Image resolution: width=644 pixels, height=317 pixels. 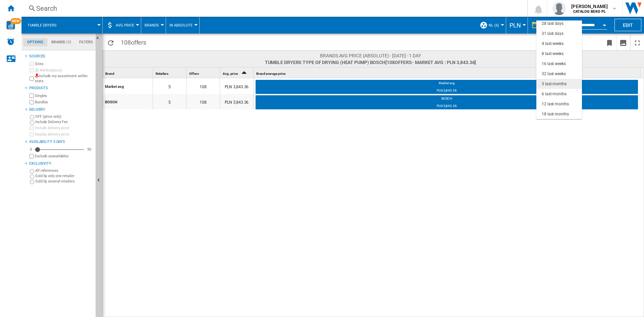 I want to click on div: 3 last months, so click(x=554, y=84).